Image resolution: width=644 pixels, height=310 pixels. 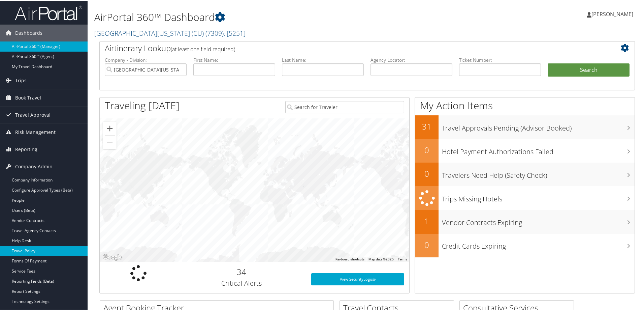 I want to click on h3: Hotel Payment Authorizations Failed, so click(x=538, y=149).